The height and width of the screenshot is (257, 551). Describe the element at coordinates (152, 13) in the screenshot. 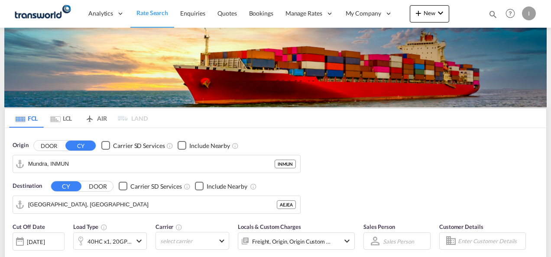

I see `span: Rate Search` at that location.